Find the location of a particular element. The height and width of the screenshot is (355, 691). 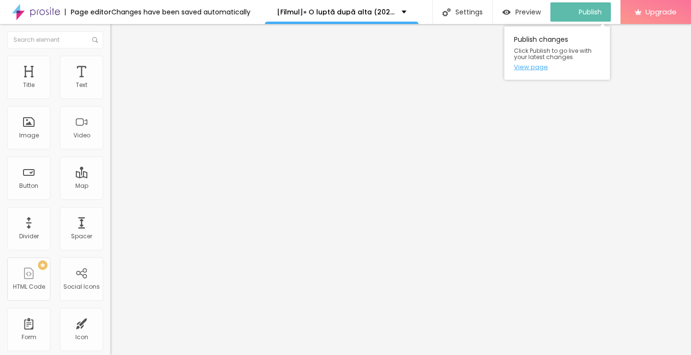

div: Social Icons is located at coordinates (82, 287).